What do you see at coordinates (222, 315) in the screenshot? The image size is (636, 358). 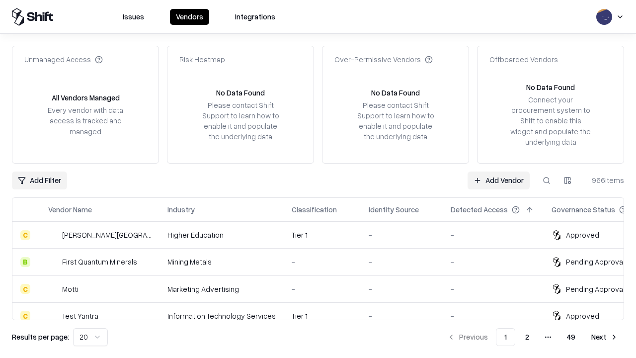 I see `div: Information Technology Services` at bounding box center [222, 315].